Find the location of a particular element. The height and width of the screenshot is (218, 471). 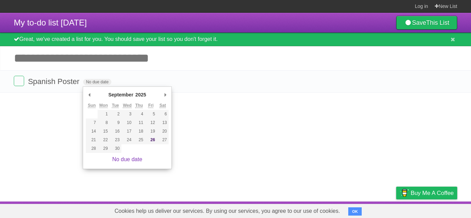

button: 13 is located at coordinates (163, 123).